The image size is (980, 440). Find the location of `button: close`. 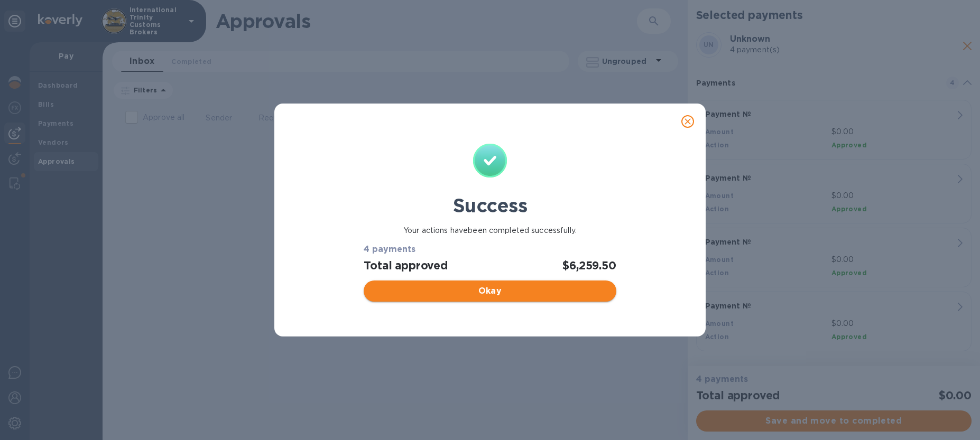

button: close is located at coordinates (687, 122).